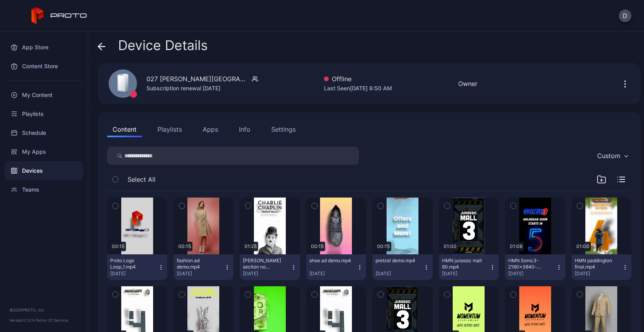 Image resolution: width=644 pixels, height=332 pixels. Describe the element at coordinates (44, 171) in the screenshot. I see `div: Devices` at that location.